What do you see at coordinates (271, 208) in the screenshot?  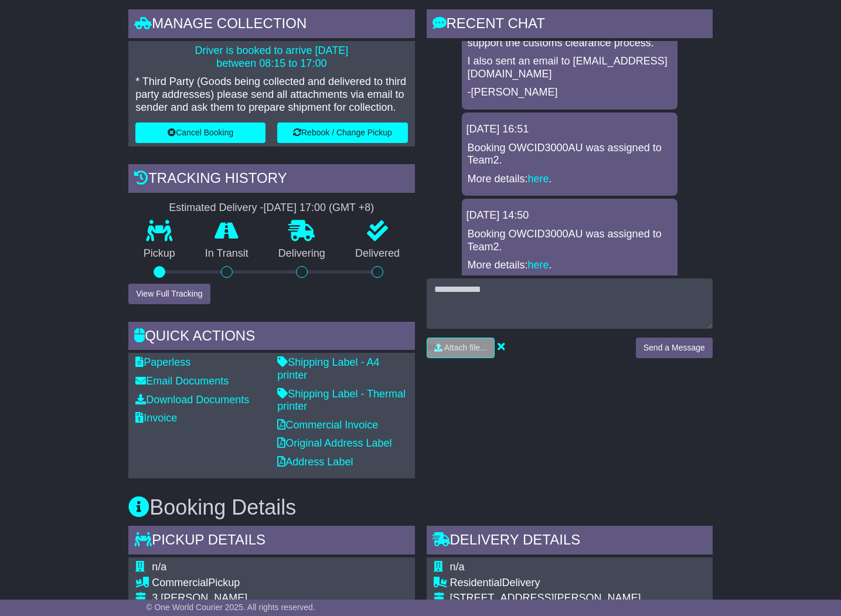 I see `div: Estimated Delivery -` at bounding box center [271, 208].